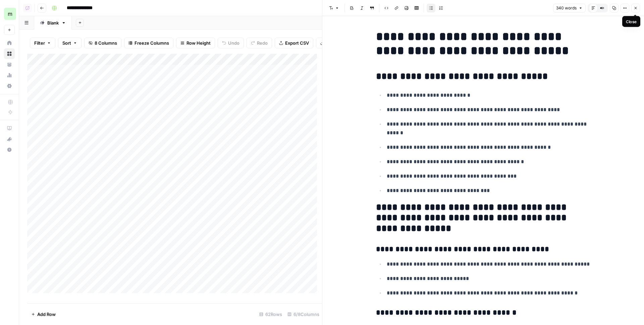 The height and width of the screenshot is (325, 644). What do you see at coordinates (46, 315) in the screenshot?
I see `span: Add Row` at bounding box center [46, 315].